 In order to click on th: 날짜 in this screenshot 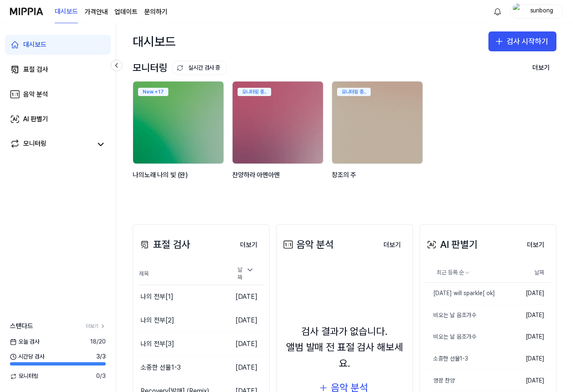, I will do `click(527, 273)`.